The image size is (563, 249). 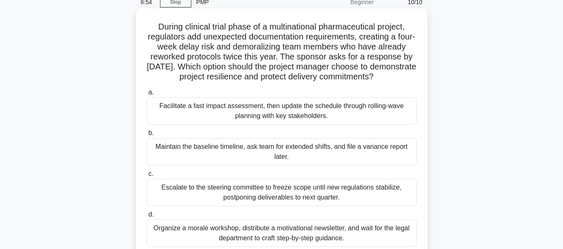 What do you see at coordinates (151, 174) in the screenshot?
I see `span: c.` at bounding box center [151, 174].